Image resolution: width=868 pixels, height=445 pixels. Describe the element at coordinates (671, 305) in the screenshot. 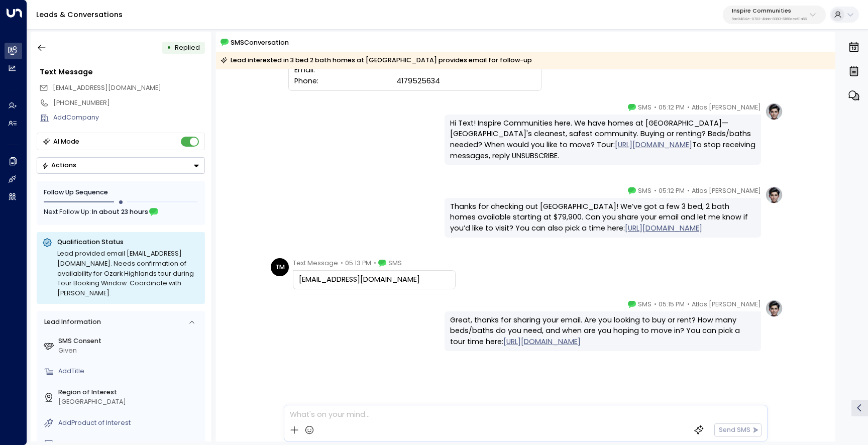

I see `span: 05:15 PM` at that location.